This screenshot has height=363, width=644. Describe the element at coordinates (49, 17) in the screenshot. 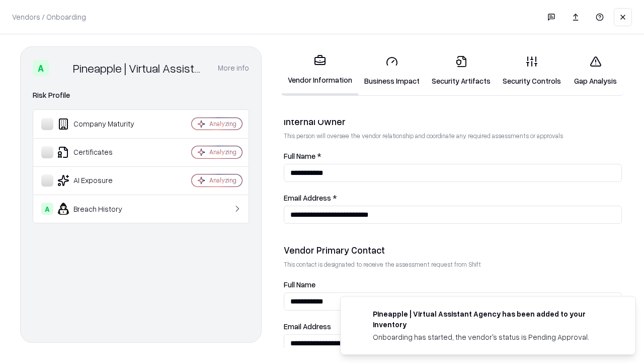

I see `p: Vendors / Onboarding` at that location.